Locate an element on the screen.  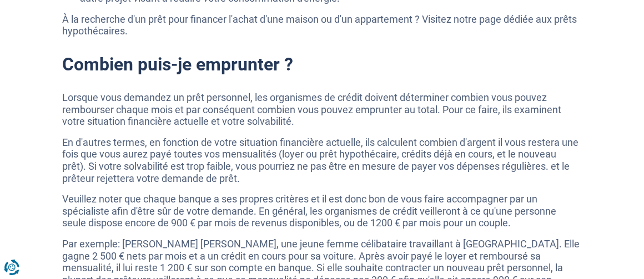
p: En d'autres termes, en fonction de votre situation financière actuelle, ils calculent combien d'a... is located at coordinates (322, 160).